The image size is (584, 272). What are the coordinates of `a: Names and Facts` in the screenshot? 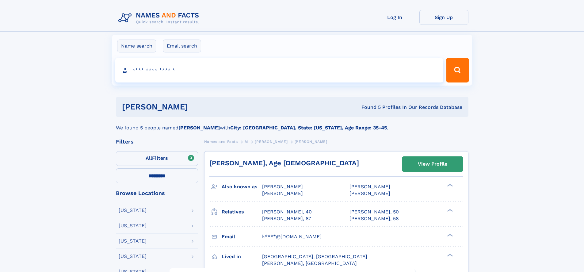 It's located at (221, 141).